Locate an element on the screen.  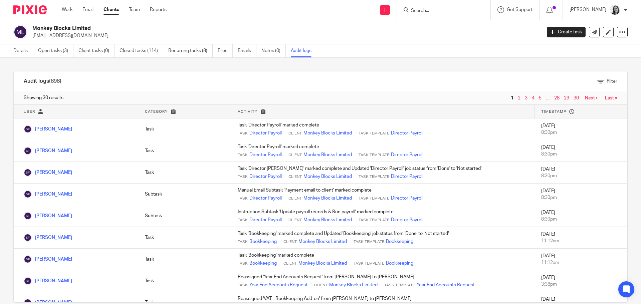
td: Instruction Subtask 'Update payroll records & Run payroll' marked complete is located at coordinates (383, 216).